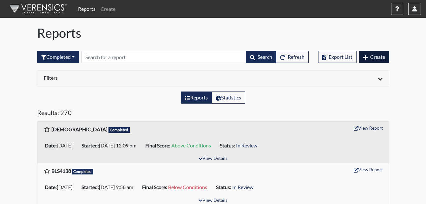 This screenshot has height=204, width=426. I want to click on button: Refresh, so click(292, 57).